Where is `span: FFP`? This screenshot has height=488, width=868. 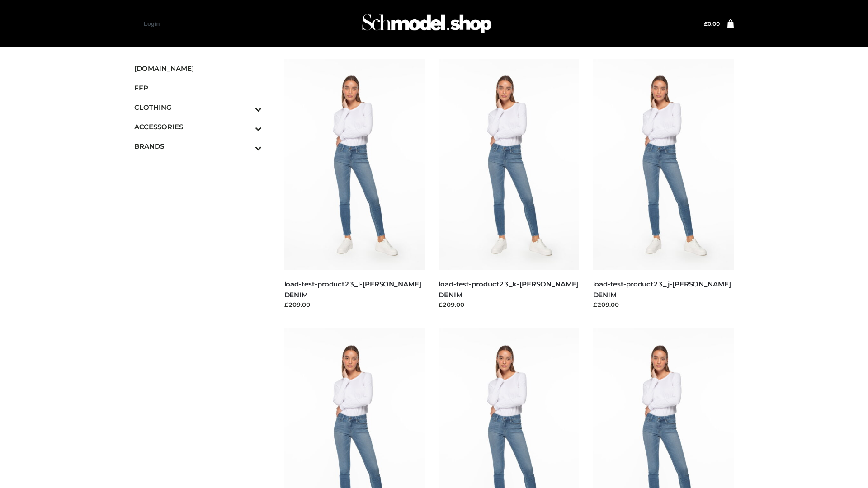
span: FFP is located at coordinates (198, 88).